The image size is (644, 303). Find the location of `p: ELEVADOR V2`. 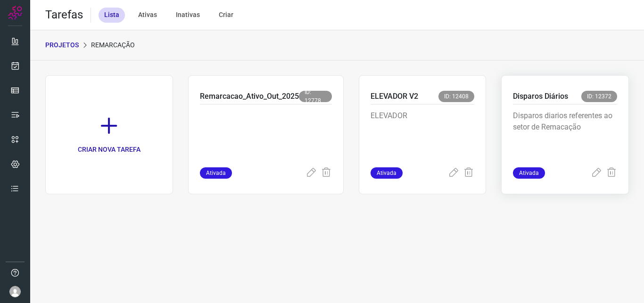

p: ELEVADOR V2 is located at coordinates (394, 97).